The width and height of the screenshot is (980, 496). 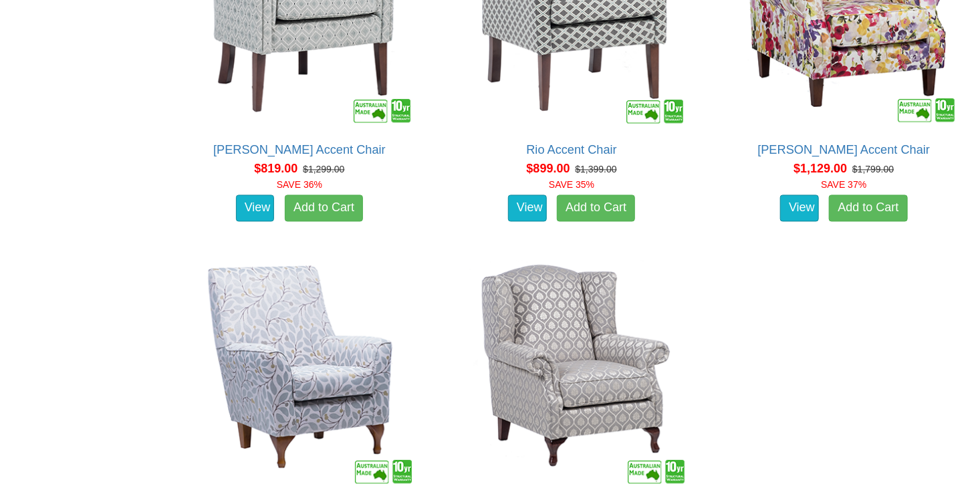 I want to click on font: SAVE 35%, so click(x=571, y=185).